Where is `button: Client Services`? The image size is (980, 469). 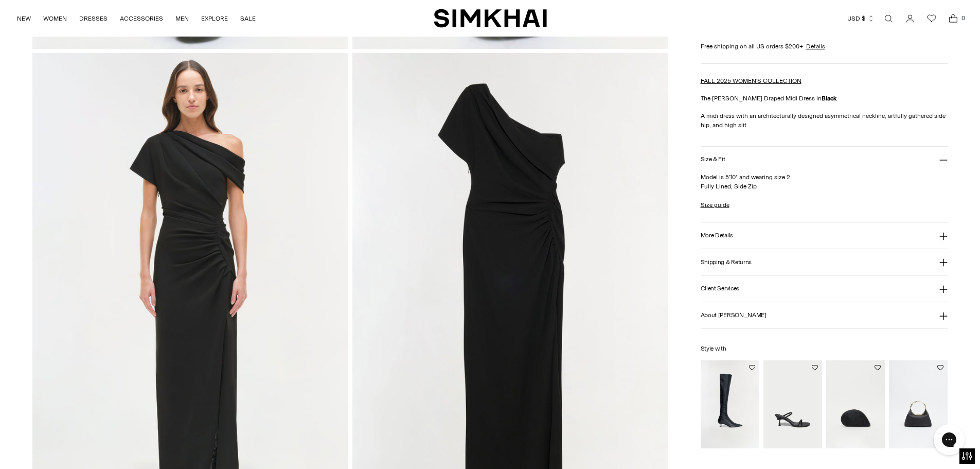 button: Client Services is located at coordinates (824, 288).